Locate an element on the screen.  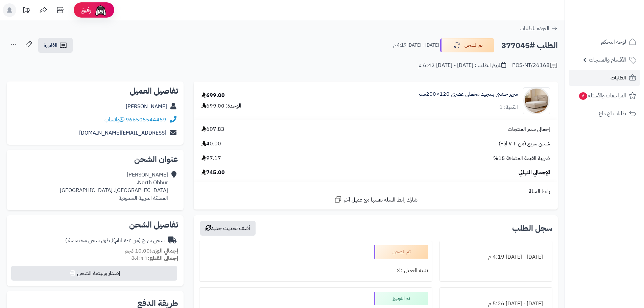
a: الطلبات is located at coordinates (604, 78).